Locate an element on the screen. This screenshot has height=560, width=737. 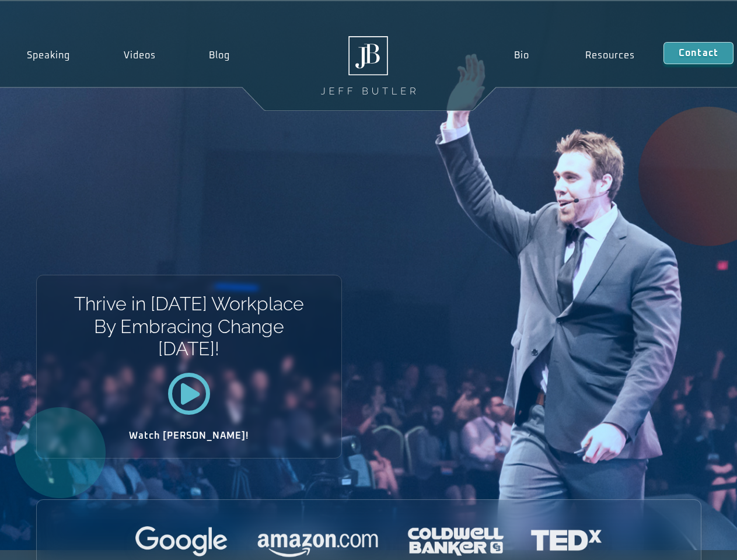
a: Videos is located at coordinates (140, 56).